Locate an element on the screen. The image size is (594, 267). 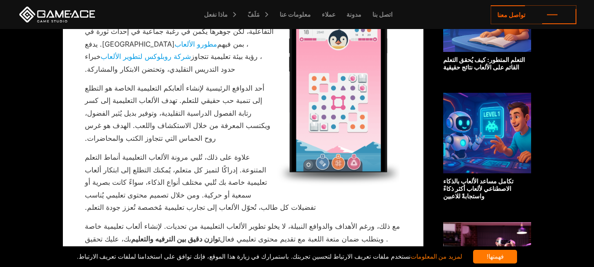
font: اتصل بنا is located at coordinates (383, 14).